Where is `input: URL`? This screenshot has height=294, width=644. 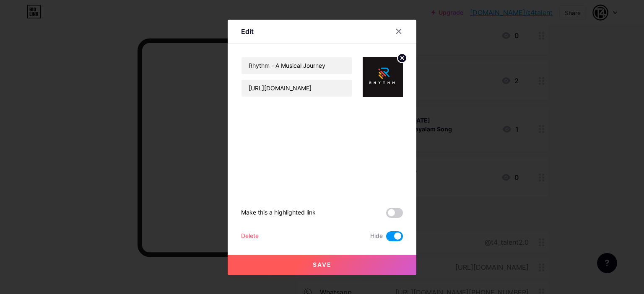
input: URL is located at coordinates (297, 89).